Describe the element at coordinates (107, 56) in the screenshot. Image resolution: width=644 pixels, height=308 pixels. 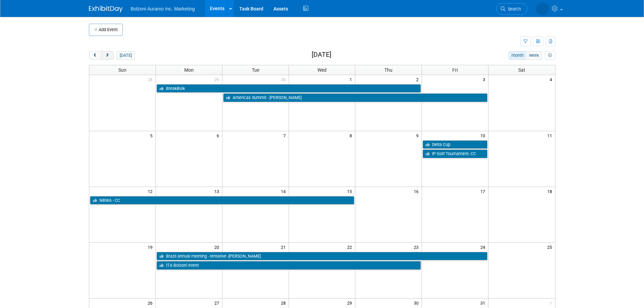
I see `button: next` at that location.